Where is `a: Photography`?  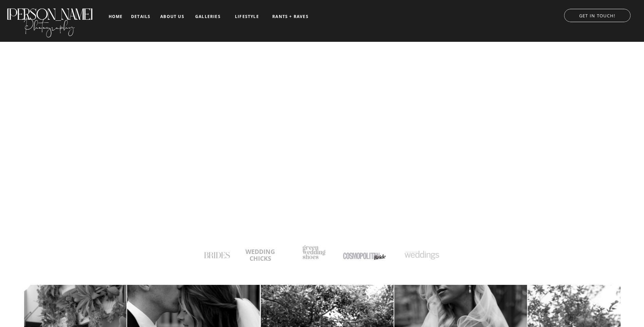 a: Photography is located at coordinates (49, 25).